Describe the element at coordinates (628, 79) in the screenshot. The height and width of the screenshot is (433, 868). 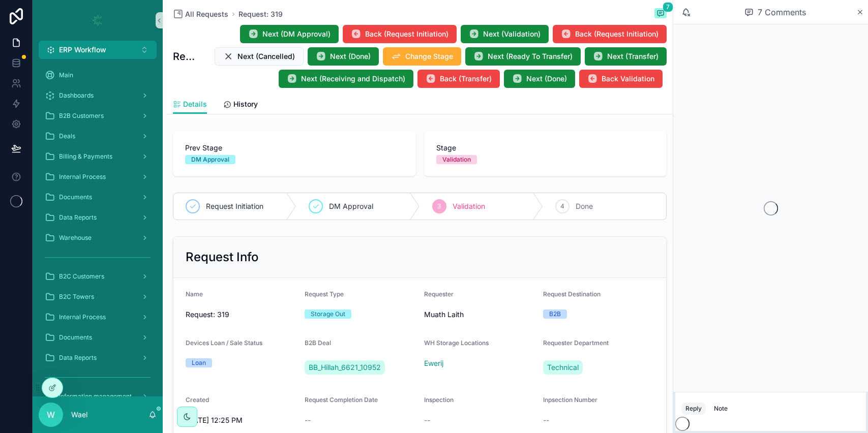
I see `span: Back Validation` at that location.